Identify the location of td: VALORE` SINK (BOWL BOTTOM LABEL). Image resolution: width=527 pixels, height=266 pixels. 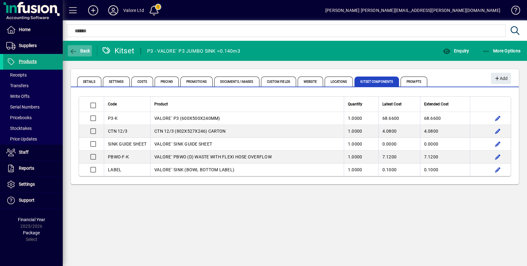
(247, 170).